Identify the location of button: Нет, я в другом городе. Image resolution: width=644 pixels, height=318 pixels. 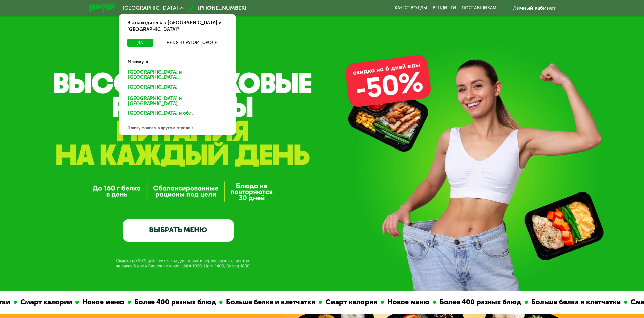
(191, 43).